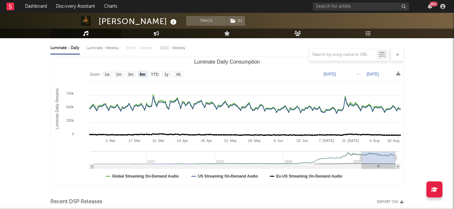 The width and height of the screenshot is (454, 209). I want to click on button: Export CSV, so click(390, 202).